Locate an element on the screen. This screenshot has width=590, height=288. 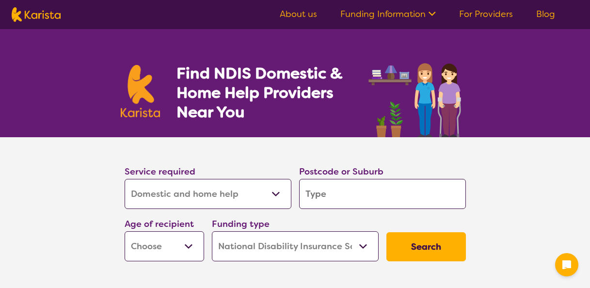
input: Type is located at coordinates (382, 194).